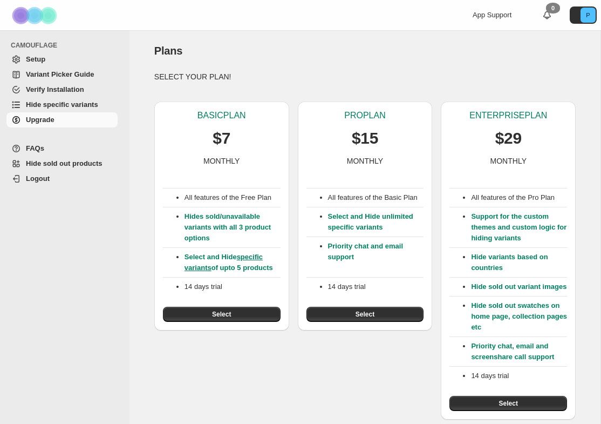 Image resolution: width=601 pixels, height=424 pixels. I want to click on span: Hide specific variants, so click(62, 104).